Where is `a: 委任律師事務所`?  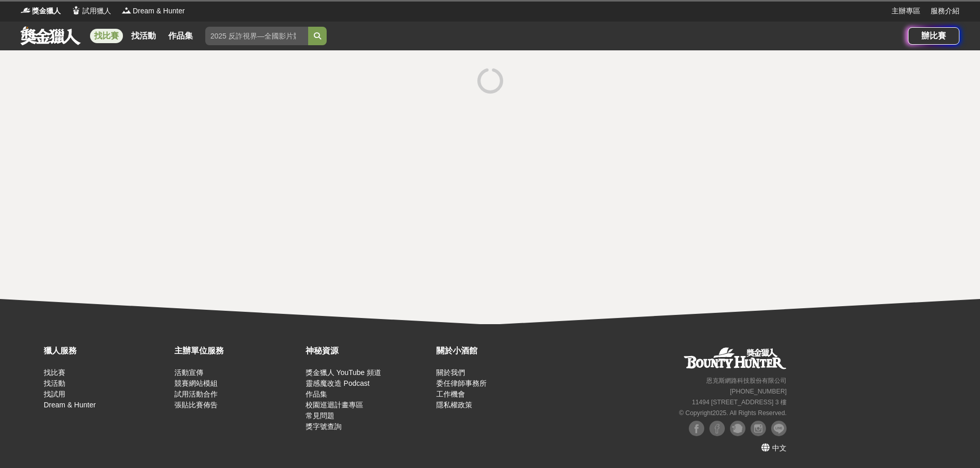
a: 委任律師事務所 is located at coordinates (462, 383).